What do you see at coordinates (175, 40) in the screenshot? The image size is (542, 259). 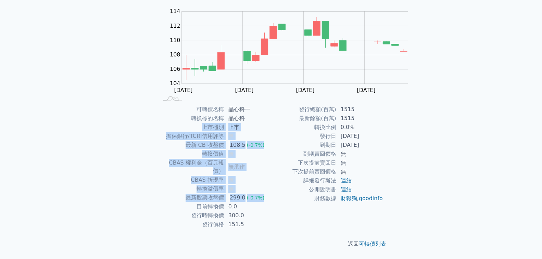 I see `tspan: 110` at bounding box center [175, 40].